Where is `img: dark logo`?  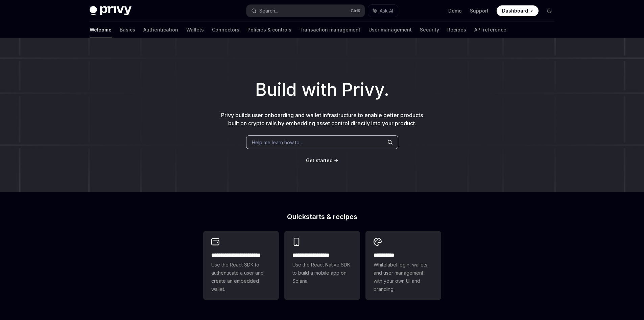 img: dark logo is located at coordinates (111, 11).